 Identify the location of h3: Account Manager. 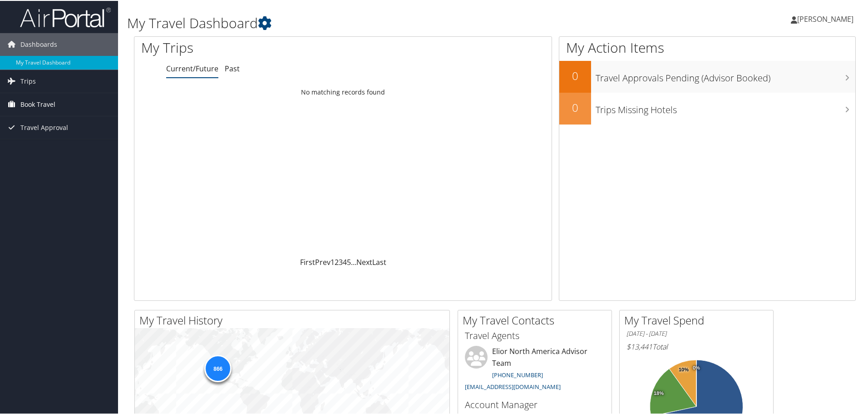
(535, 404).